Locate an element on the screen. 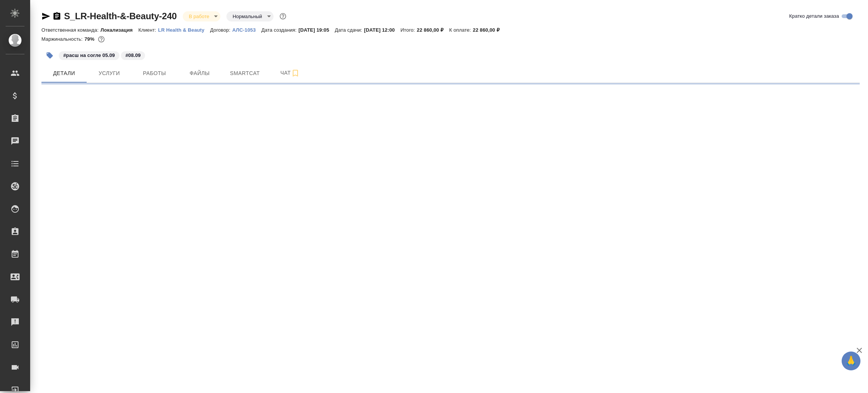 This screenshot has height=393, width=868. button: Скопировать ссылку is located at coordinates (57, 16).